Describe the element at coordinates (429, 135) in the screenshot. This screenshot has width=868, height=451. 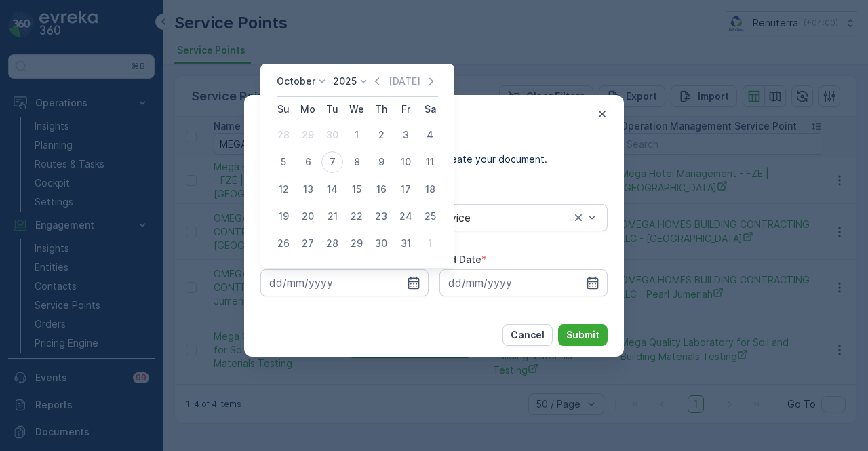
I see `div: 4` at that location.